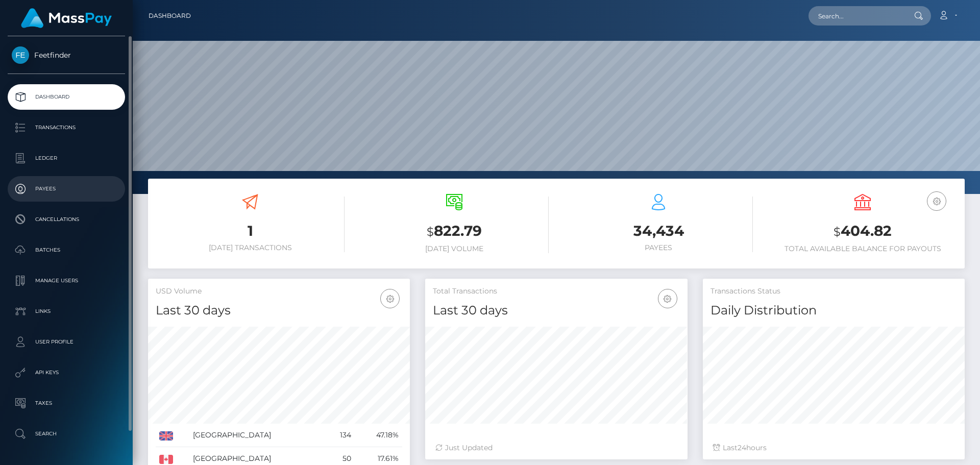 The image size is (980, 465). I want to click on img: MassPay Logo, so click(66, 18).